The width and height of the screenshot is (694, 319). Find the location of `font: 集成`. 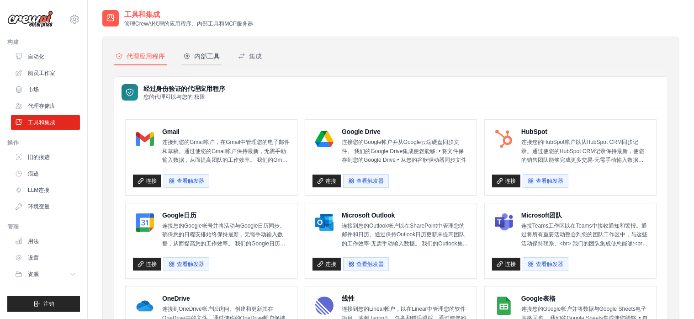

font: 集成 is located at coordinates (256, 56).